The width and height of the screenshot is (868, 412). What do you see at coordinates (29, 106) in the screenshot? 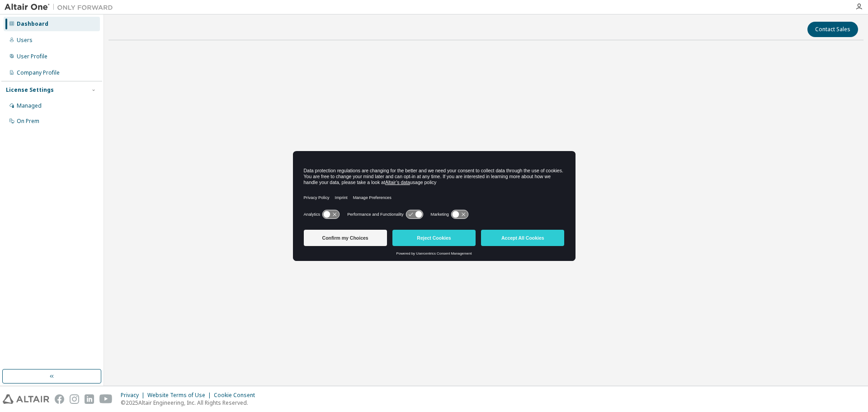
I see `div: Managed` at bounding box center [29, 106].